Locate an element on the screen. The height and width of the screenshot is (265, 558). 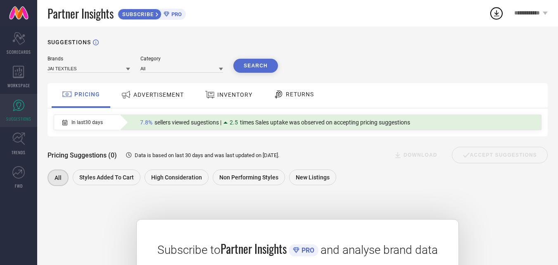
span: RETURNS is located at coordinates (300, 94).